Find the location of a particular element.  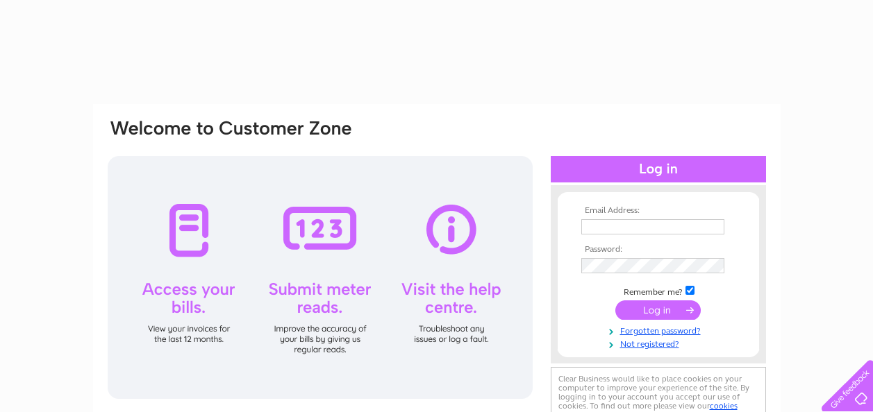

th: Email Address: is located at coordinates (658, 211).